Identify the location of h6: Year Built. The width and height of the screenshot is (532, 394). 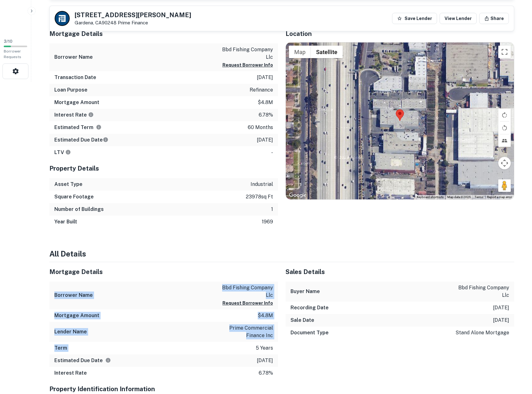
(66, 222).